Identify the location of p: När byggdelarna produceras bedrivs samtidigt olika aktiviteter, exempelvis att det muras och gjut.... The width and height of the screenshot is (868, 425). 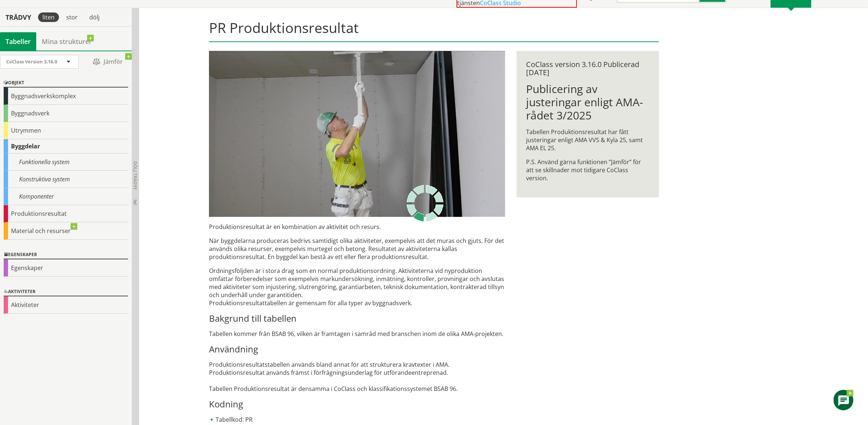
(357, 249).